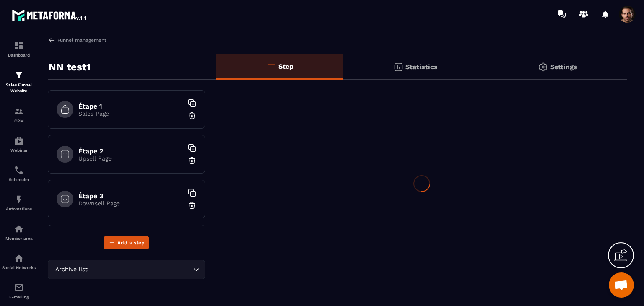 The width and height of the screenshot is (644, 306). I want to click on p: NN test1, so click(69, 67).